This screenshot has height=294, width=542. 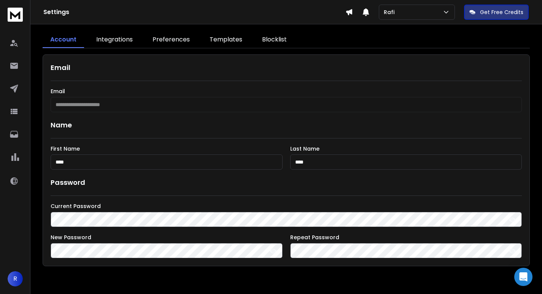 I want to click on span: R, so click(x=15, y=279).